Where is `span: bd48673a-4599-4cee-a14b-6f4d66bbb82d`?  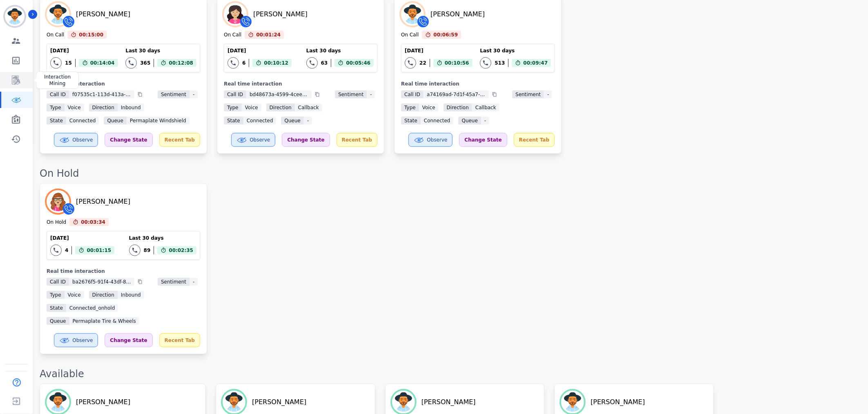 span: bd48673a-4599-4cee-a14b-6f4d66bbb82d is located at coordinates (279, 94).